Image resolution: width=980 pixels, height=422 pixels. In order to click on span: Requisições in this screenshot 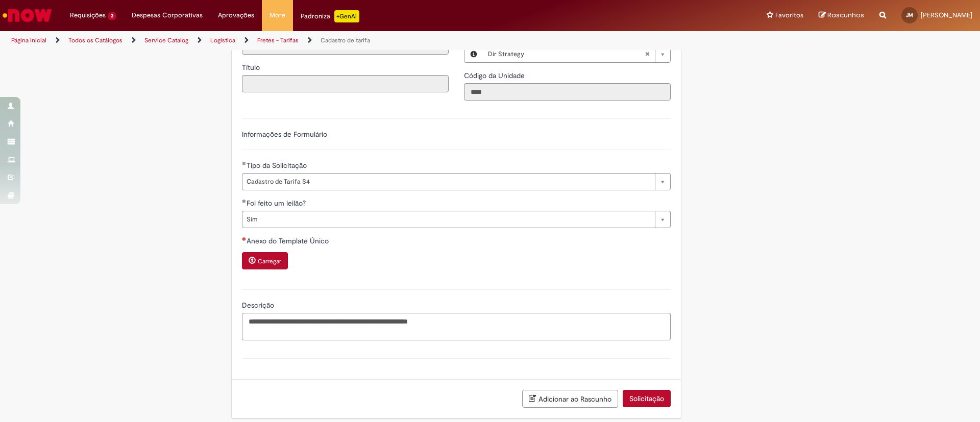, I will do `click(88, 15)`.